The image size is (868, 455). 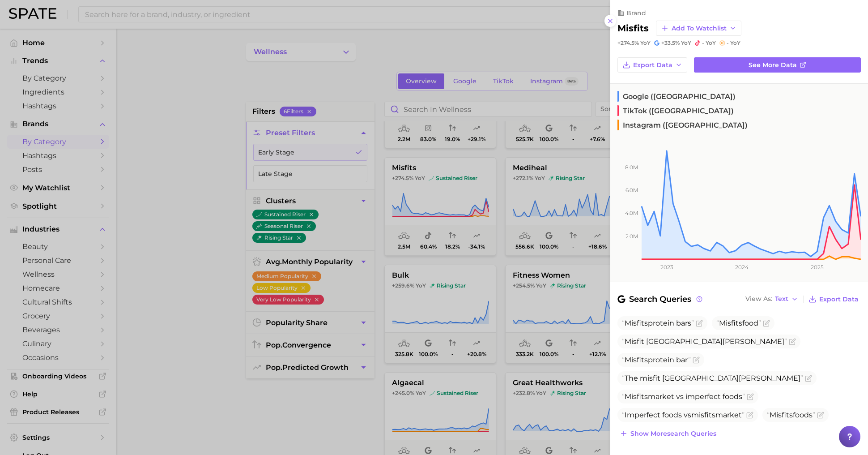 What do you see at coordinates (671, 42) in the screenshot?
I see `span: +33.5%` at bounding box center [671, 42].